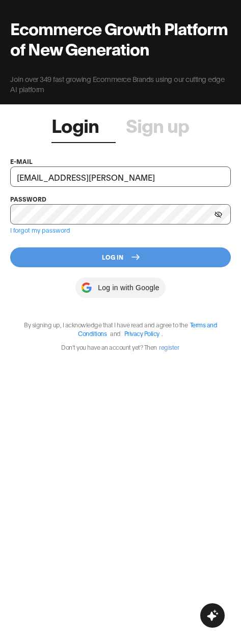  Describe the element at coordinates (120, 84) in the screenshot. I see `p: Join over 349 fast growing Ecommerce Brands using our cutting edge AI platform` at that location.